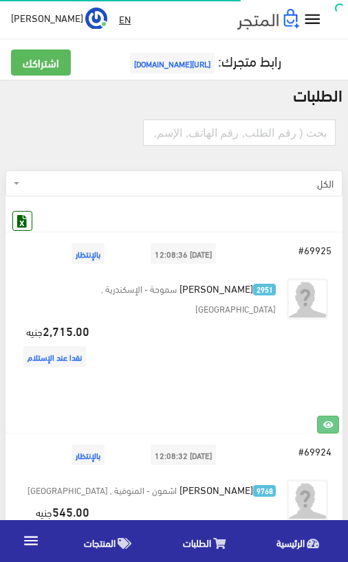  Describe the element at coordinates (111, 541) in the screenshot. I see `a: المنتجات` at that location.